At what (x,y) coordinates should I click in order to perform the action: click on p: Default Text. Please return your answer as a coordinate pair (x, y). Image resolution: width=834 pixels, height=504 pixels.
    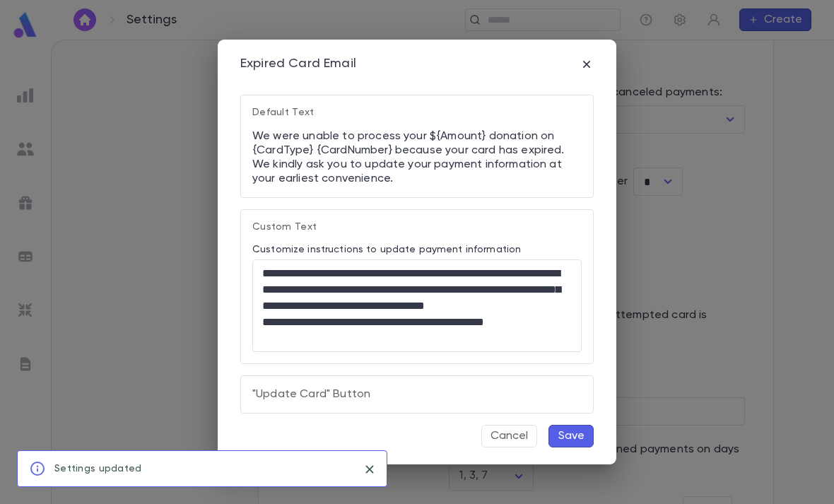
    Looking at the image, I should click on (417, 118).